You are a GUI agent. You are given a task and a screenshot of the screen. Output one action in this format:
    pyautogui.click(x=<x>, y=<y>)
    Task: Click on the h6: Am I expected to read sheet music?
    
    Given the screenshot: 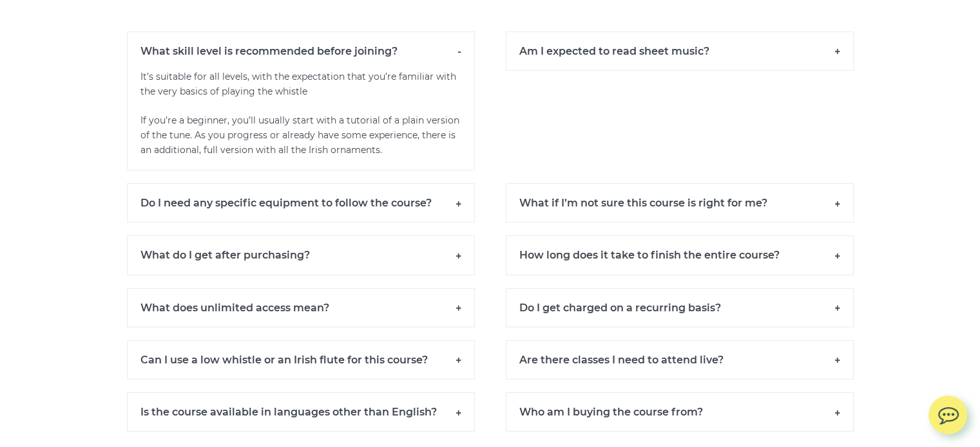 What is the action you would take?
    pyautogui.click(x=680, y=50)
    